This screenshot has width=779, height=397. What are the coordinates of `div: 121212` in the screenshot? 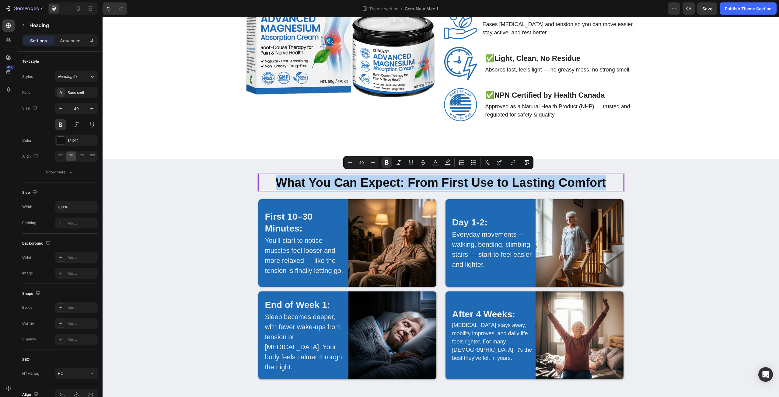 It's located at (82, 141).